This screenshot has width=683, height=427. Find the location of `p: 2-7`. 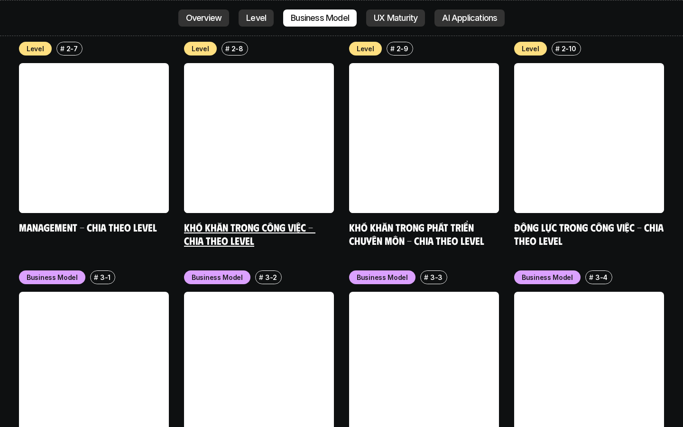

p: 2-7 is located at coordinates (72, 48).